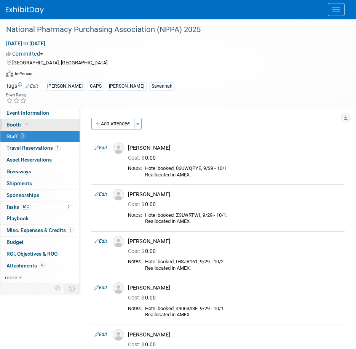 The image size is (356, 349). Describe the element at coordinates (26, 265) in the screenshot. I see `span: Attachments` at that location.